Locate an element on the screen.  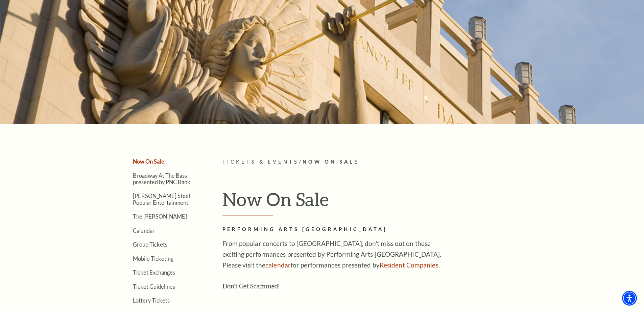
a: Ticket Exchanges is located at coordinates (154, 273).